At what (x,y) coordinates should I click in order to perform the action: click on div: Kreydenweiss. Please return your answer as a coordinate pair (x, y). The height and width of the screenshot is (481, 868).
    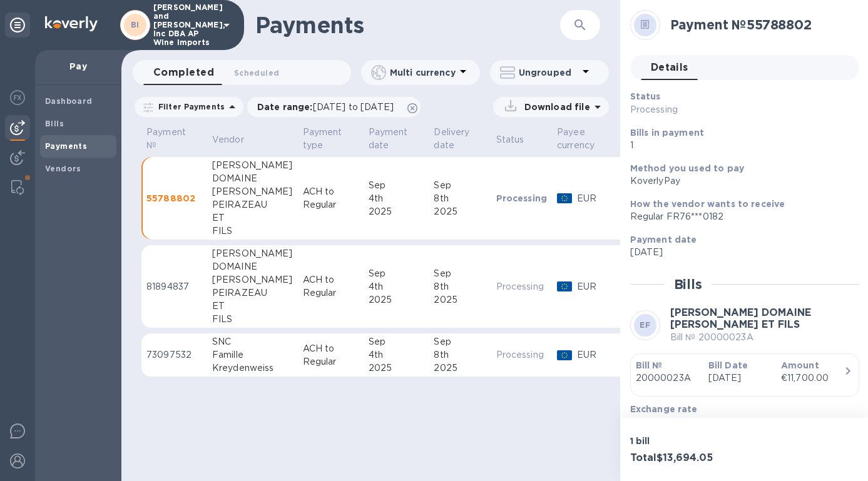
    Looking at the image, I should click on (252, 368).